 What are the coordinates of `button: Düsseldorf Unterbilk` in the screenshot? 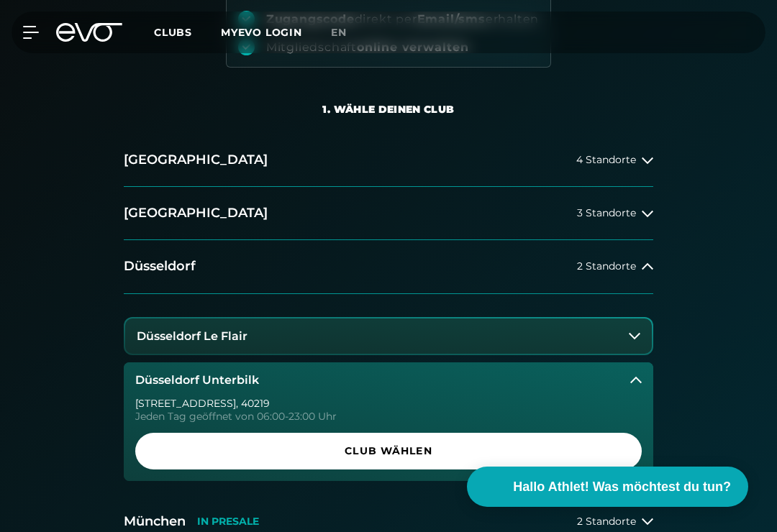 It's located at (388, 381).